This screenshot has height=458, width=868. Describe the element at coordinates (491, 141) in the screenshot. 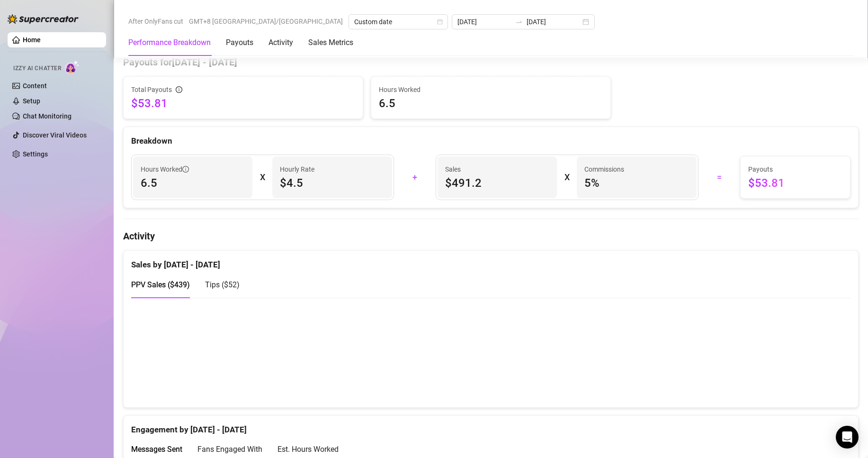

I see `div: Breakdown` at that location.